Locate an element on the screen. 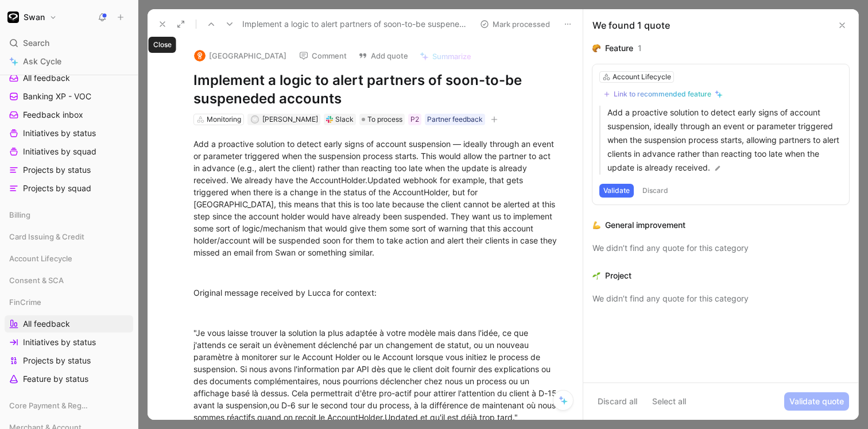 The width and height of the screenshot is (868, 429). span: Search is located at coordinates (36, 43).